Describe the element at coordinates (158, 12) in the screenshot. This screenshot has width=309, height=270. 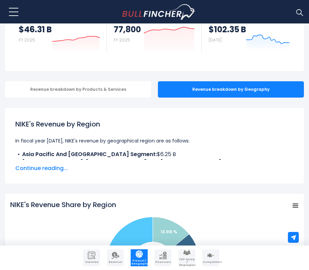
I see `a: Go to homepage` at that location.